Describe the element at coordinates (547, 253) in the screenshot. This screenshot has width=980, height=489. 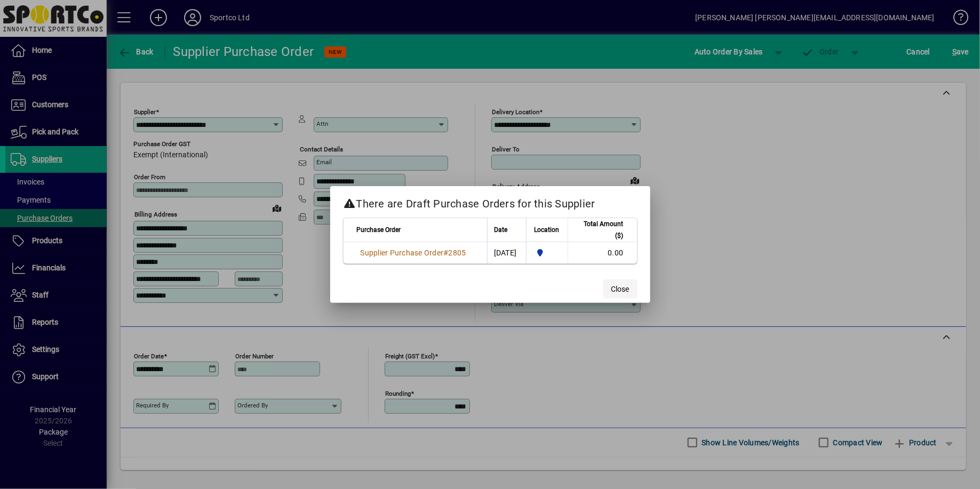
I see `span: Sportco Ltd Warehouse` at that location.